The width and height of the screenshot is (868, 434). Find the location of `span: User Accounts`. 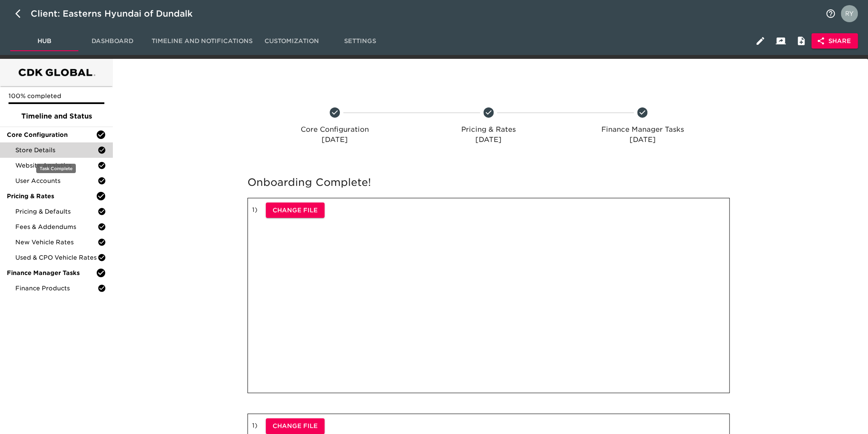

span: User Accounts is located at coordinates (56, 181).